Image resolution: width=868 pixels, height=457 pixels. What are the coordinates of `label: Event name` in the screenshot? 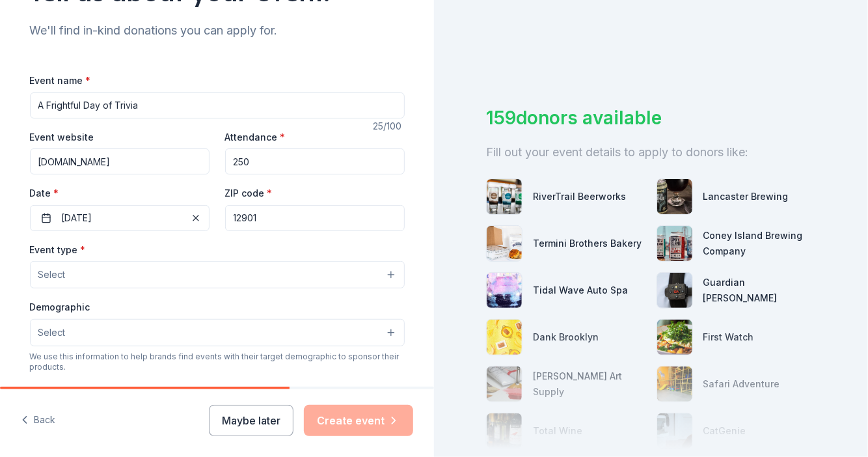 It's located at (60, 80).